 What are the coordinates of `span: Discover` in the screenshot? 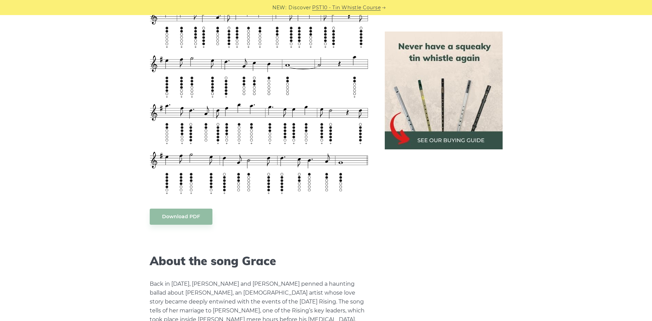 It's located at (300, 8).